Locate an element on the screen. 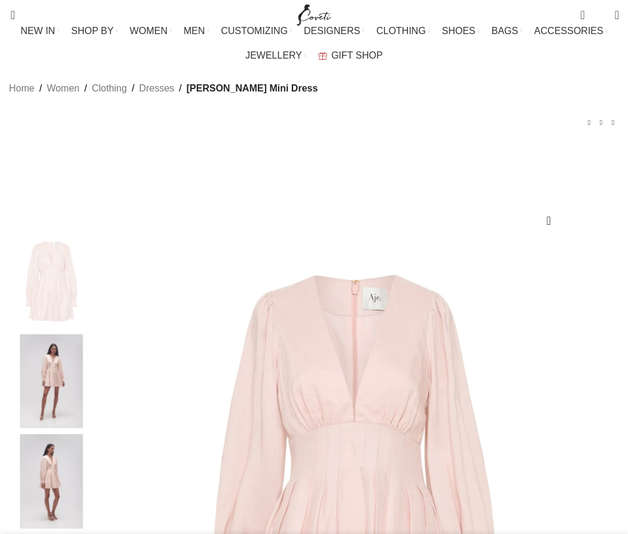 This screenshot has width=628, height=534. div: My Wishlist is located at coordinates (600, 15).